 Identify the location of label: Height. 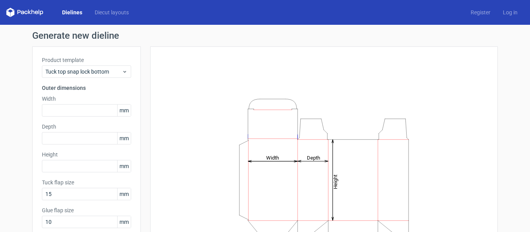
(87, 155).